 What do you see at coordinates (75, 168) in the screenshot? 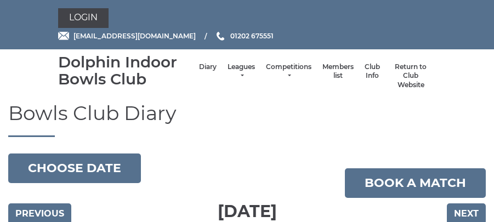
I see `button: Choose date` at bounding box center [75, 168].